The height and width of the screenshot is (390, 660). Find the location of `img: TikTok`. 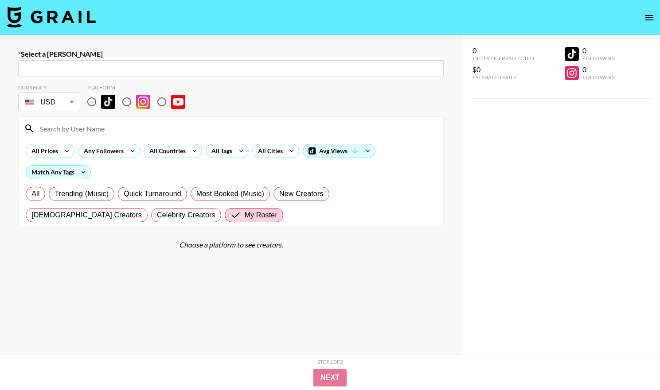

img: TikTok is located at coordinates (108, 102).